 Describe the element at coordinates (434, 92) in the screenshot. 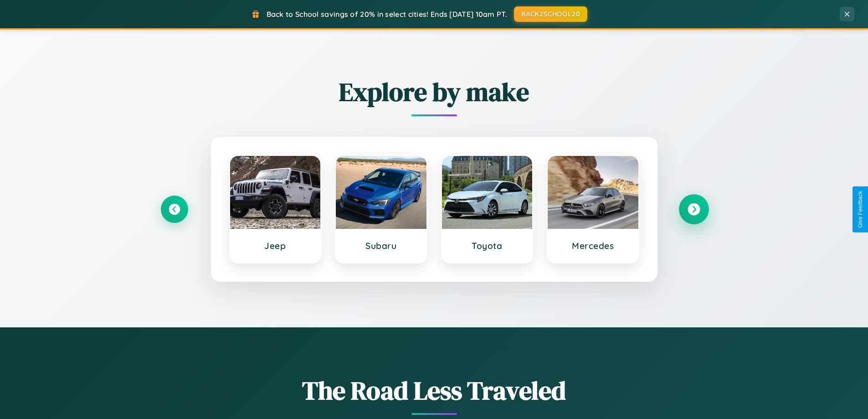

I see `h2: Explore by make` at that location.